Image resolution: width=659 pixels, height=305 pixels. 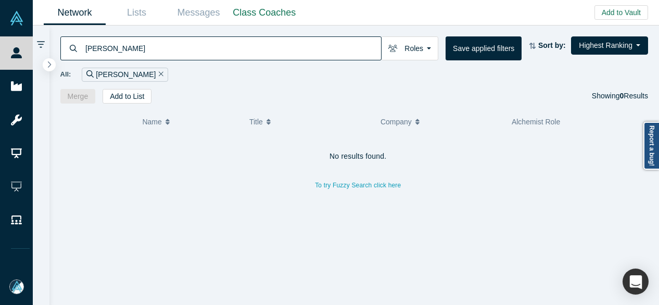 I want to click on span: Alchemist Role, so click(x=536, y=122).